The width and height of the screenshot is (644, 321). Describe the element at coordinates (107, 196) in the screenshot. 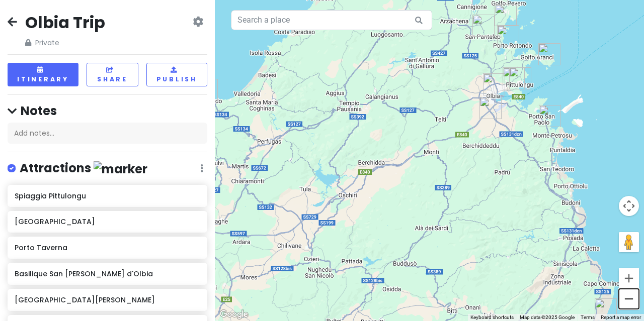

I see `h6: Spiaggia Pittulongu` at that location.